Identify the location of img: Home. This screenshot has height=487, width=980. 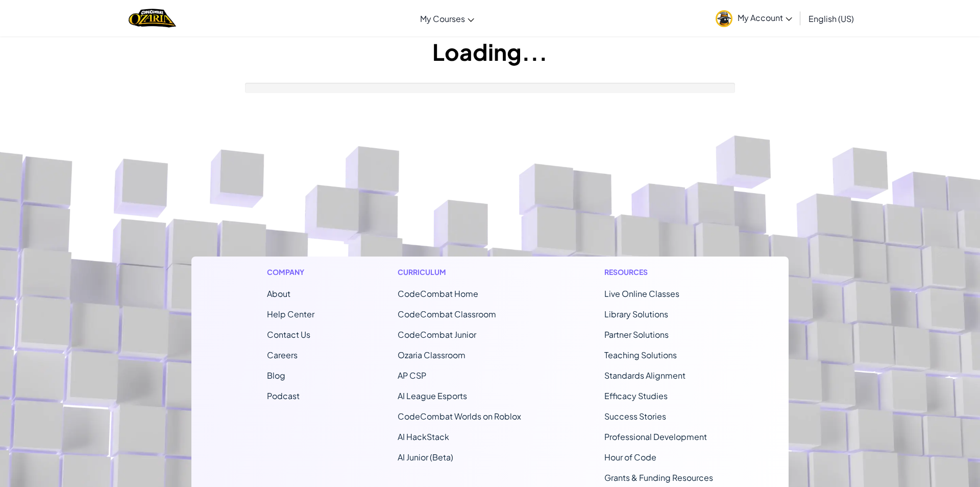
(152, 18).